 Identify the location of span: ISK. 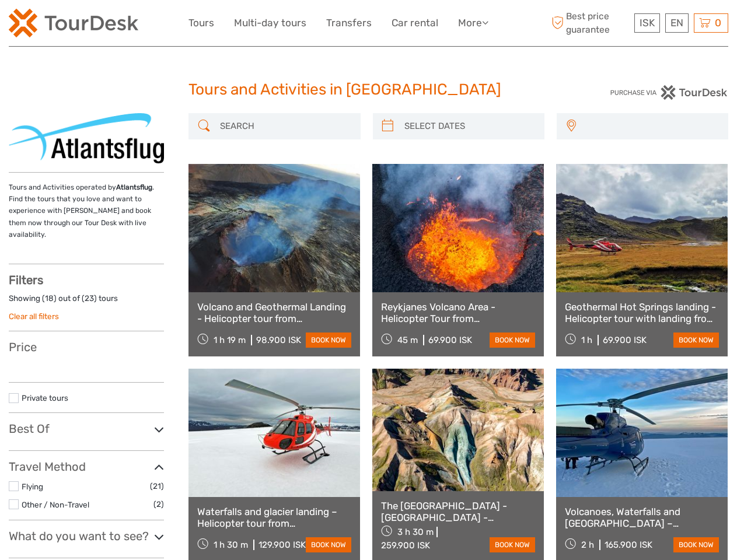
(647, 23).